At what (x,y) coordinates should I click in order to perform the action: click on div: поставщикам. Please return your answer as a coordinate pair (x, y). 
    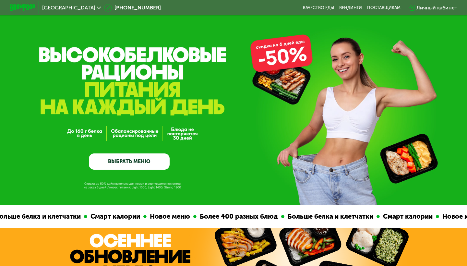
    Looking at the image, I should click on (383, 8).